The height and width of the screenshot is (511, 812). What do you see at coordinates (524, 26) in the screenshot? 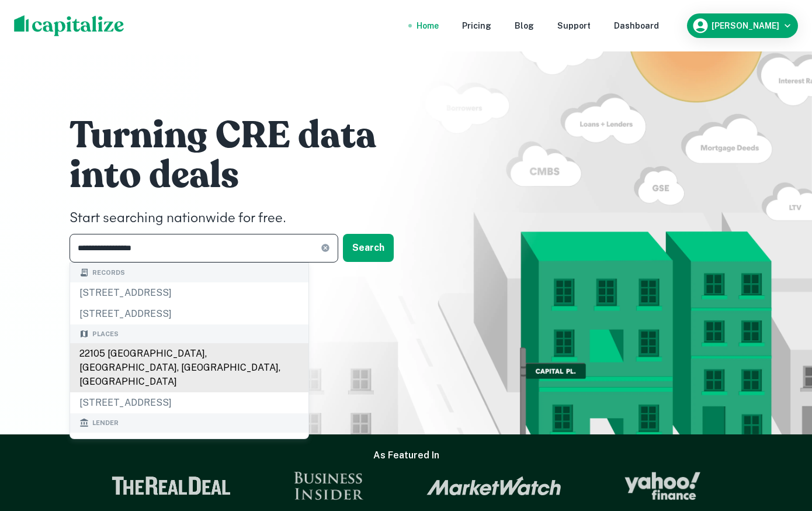
I see `div: Blog` at bounding box center [524, 26].